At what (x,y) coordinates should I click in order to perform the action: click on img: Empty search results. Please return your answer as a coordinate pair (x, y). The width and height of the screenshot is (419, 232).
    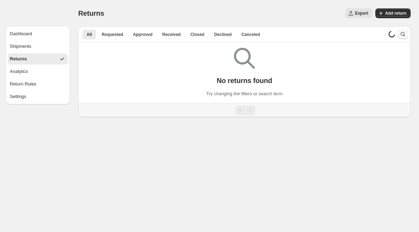
    Looking at the image, I should click on (244, 58).